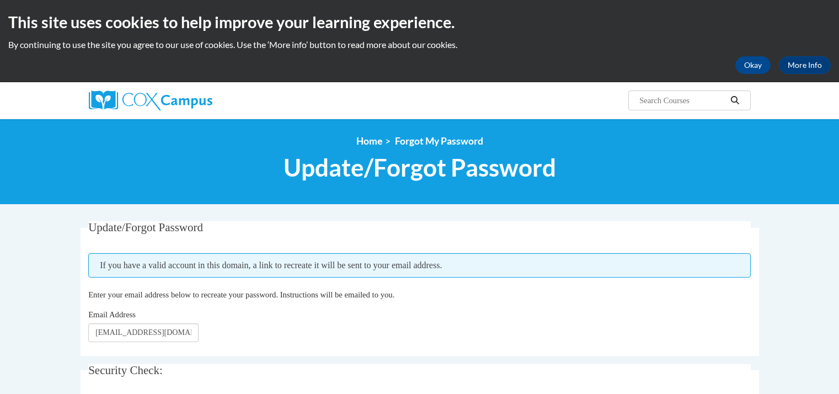 Image resolution: width=839 pixels, height=394 pixels. I want to click on span: Email Address, so click(112, 314).